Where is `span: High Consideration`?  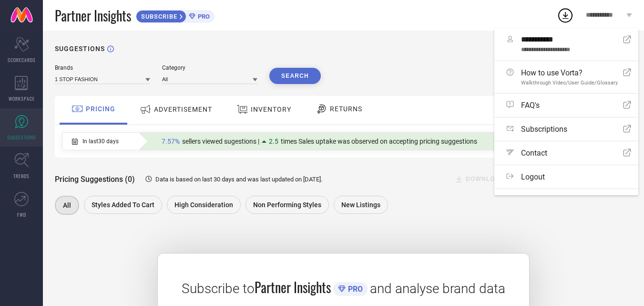 span: High Consideration is located at coordinates (204, 205).